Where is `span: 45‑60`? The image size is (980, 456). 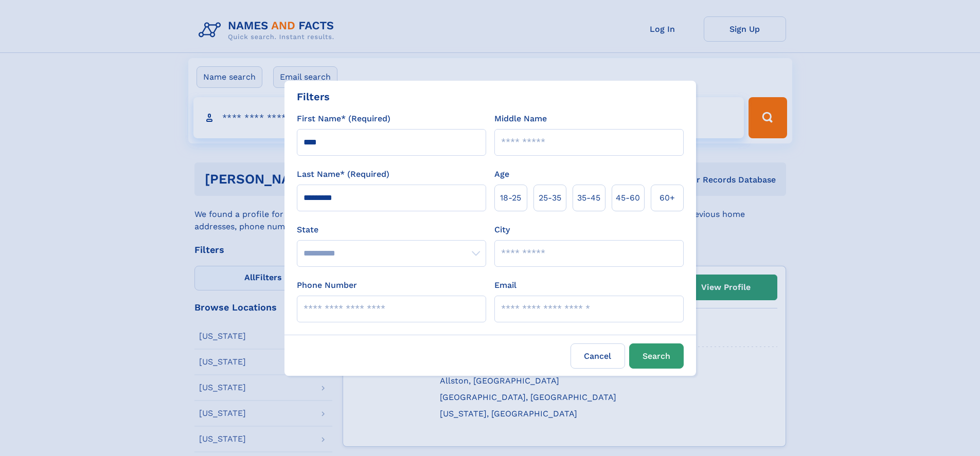
span: 45‑60 is located at coordinates (627, 198).